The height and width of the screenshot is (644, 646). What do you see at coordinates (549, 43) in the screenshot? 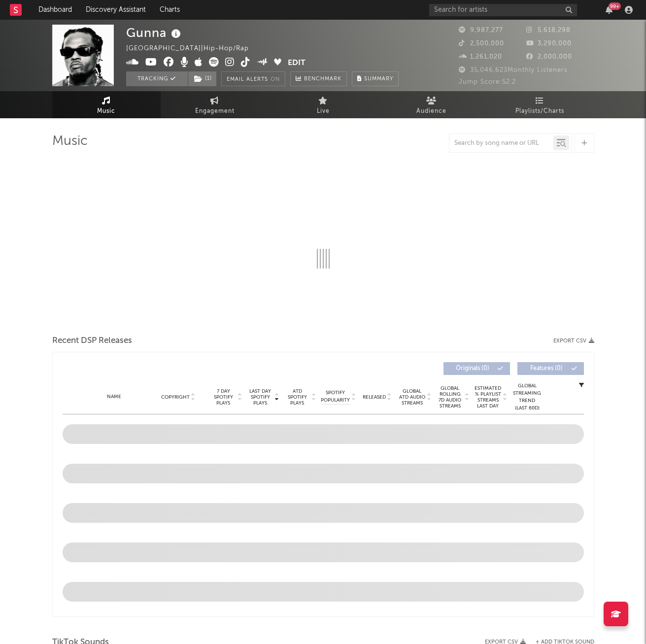
I see `span: 3,290,000` at bounding box center [549, 43].